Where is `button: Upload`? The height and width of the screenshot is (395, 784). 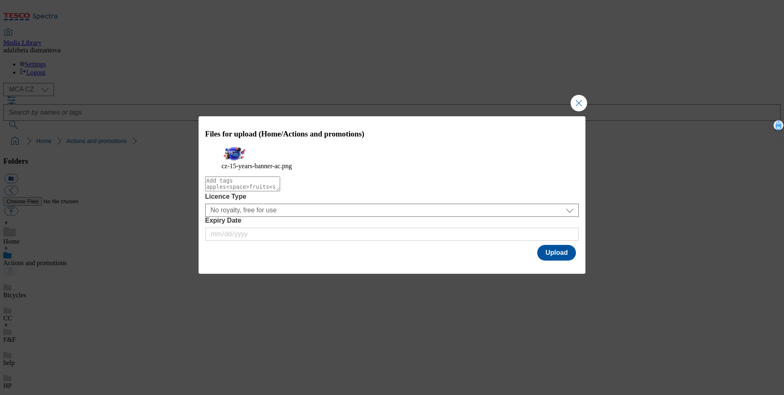 button: Upload is located at coordinates (557, 253).